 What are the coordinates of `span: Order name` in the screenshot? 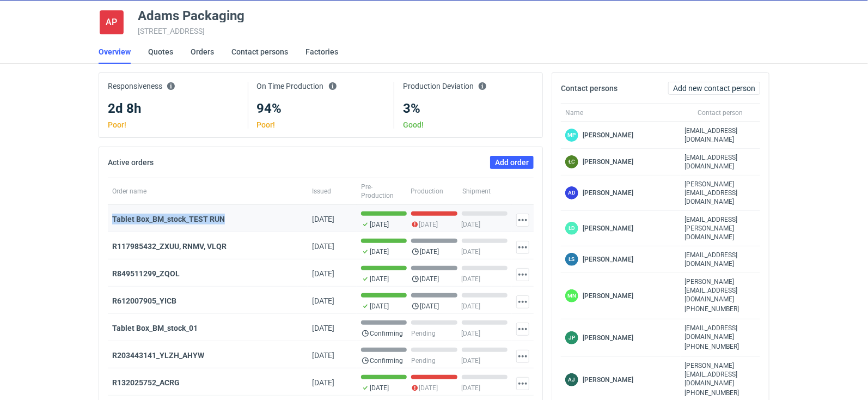 It's located at (129, 191).